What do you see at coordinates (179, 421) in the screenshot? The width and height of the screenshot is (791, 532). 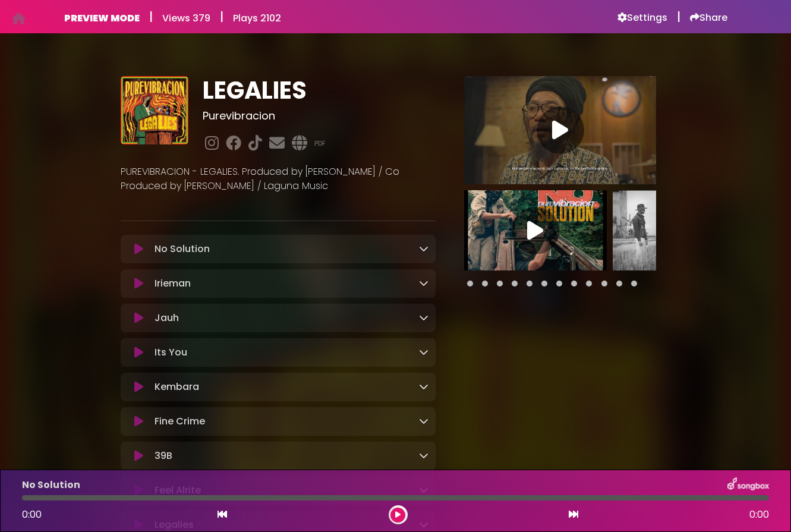 I see `p: Fine Crime` at bounding box center [179, 421].